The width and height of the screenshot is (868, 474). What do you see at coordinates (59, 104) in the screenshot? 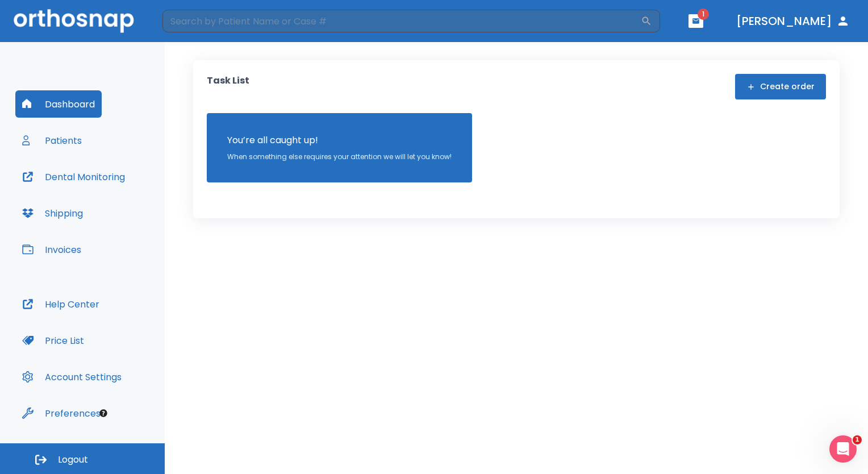
I see `button: Dashboard` at bounding box center [59, 104].